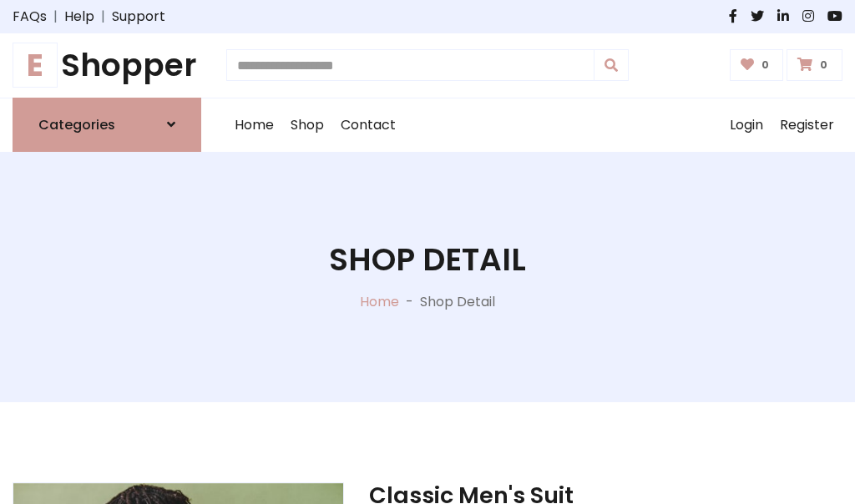 The width and height of the screenshot is (855, 504). Describe the element at coordinates (79, 17) in the screenshot. I see `a: Help` at that location.